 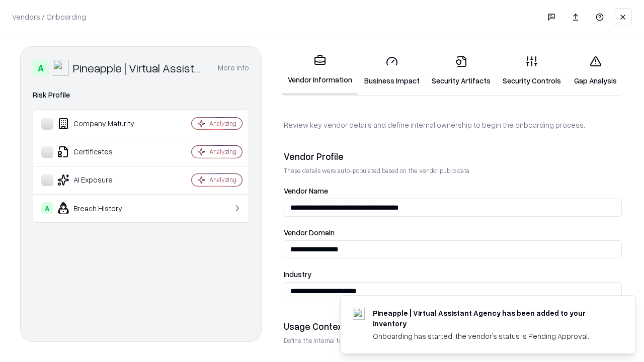 I want to click on p: Vendors / Onboarding, so click(x=49, y=17).